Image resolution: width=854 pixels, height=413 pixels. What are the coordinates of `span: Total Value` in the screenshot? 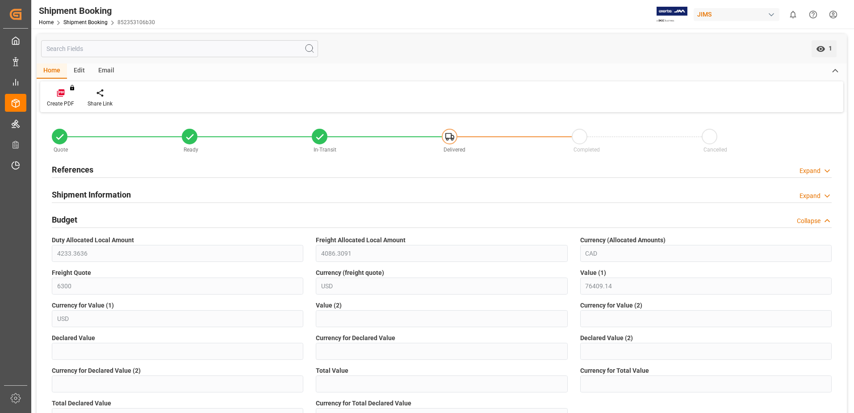 It's located at (332, 370).